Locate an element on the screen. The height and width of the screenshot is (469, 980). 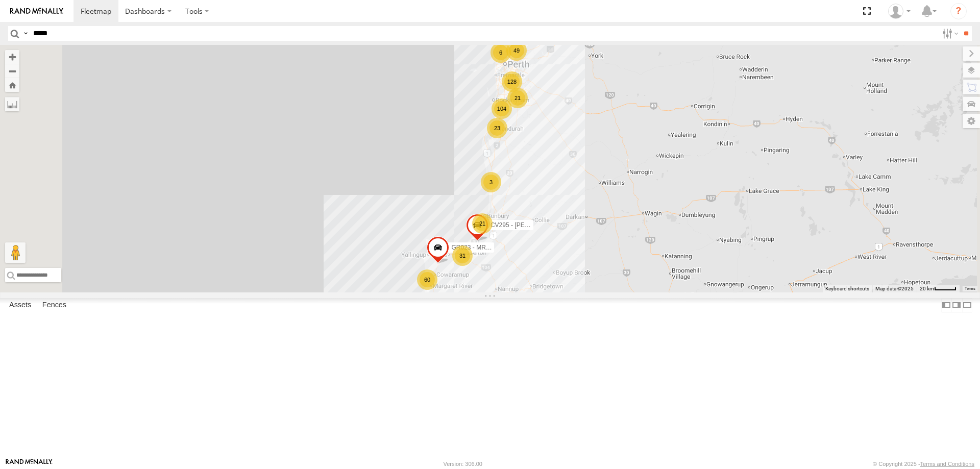
img: rand-logo.svg is located at coordinates (36, 11).